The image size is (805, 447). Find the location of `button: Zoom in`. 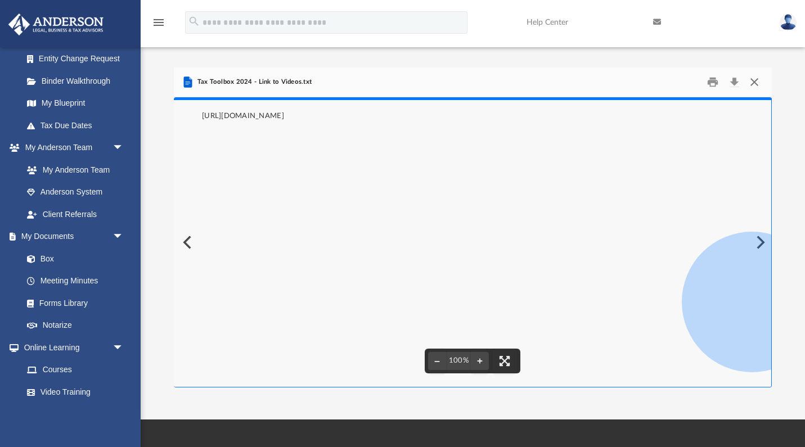

button: Zoom in is located at coordinates (480, 361).